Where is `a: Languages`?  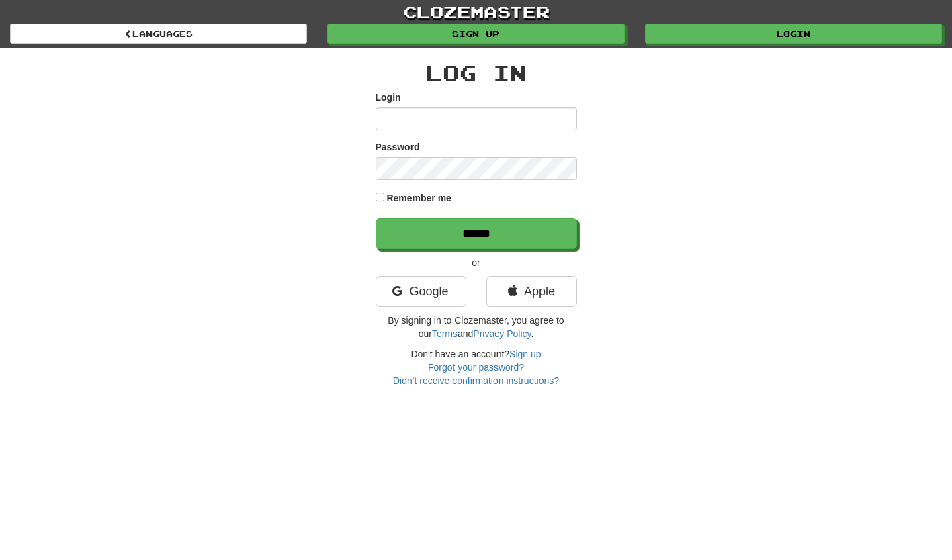 a: Languages is located at coordinates (158, 34).